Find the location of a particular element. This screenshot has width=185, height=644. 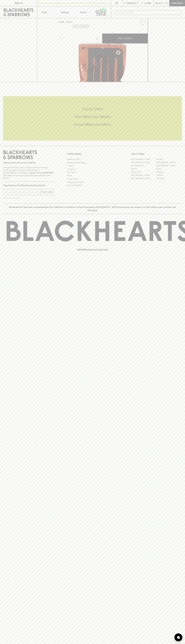

button: ADD TO CART is located at coordinates (125, 38).